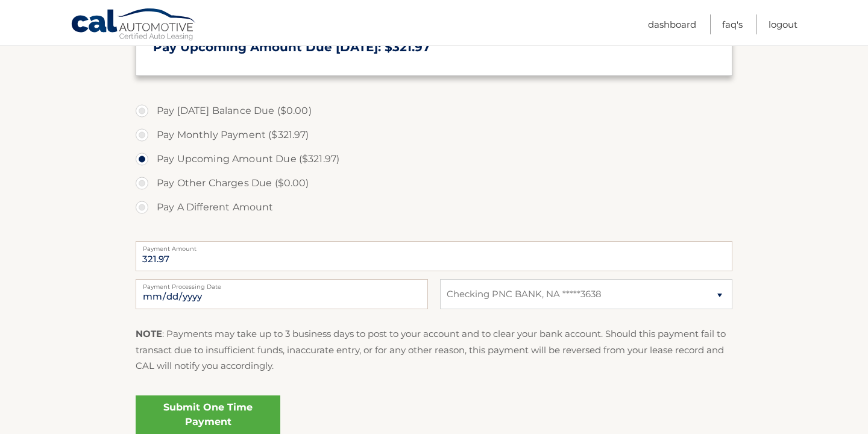 The image size is (868, 434). Describe the element at coordinates (149, 334) in the screenshot. I see `strong: NOTE` at that location.